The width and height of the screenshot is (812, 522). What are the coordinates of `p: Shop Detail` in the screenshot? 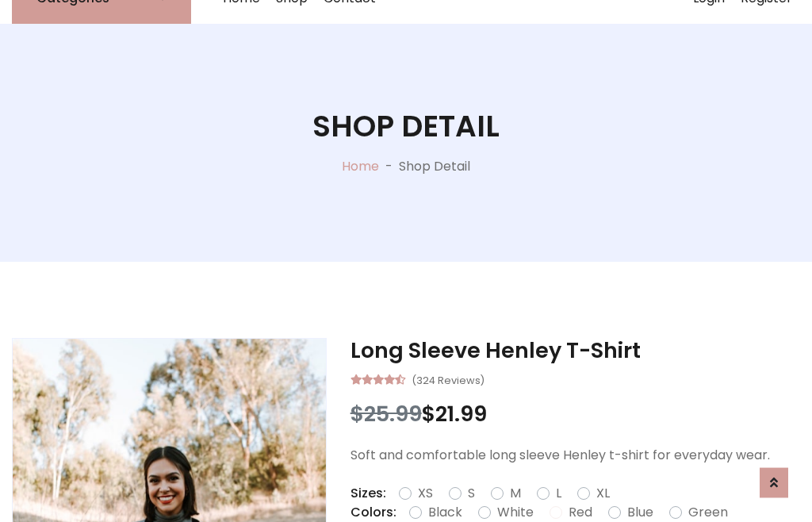 It's located at (435, 167).